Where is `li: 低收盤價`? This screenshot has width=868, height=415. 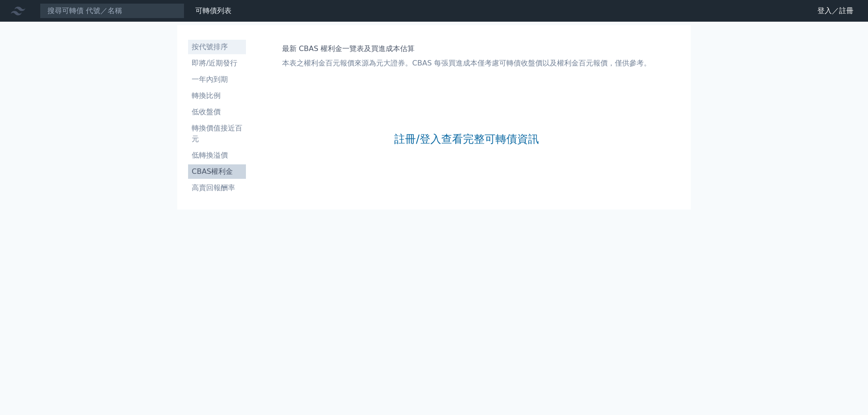
li: 低收盤價 is located at coordinates (217, 112).